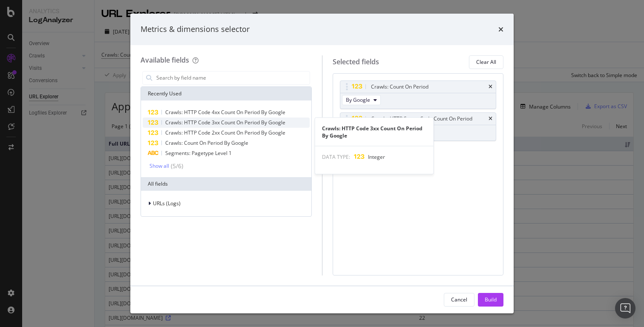 The width and height of the screenshot is (644, 327). I want to click on span: Crawls: HTTP Code 3xx Count On Period By Google, so click(225, 122).